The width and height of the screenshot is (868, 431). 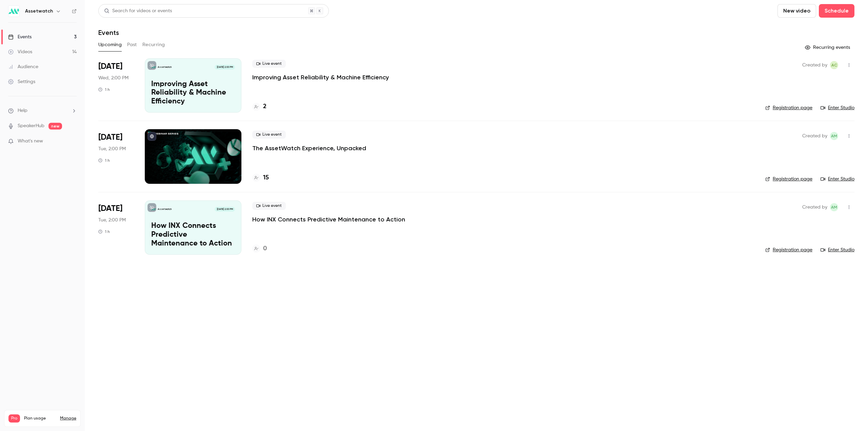 What do you see at coordinates (68, 418) in the screenshot?
I see `a: Manage` at bounding box center [68, 418].